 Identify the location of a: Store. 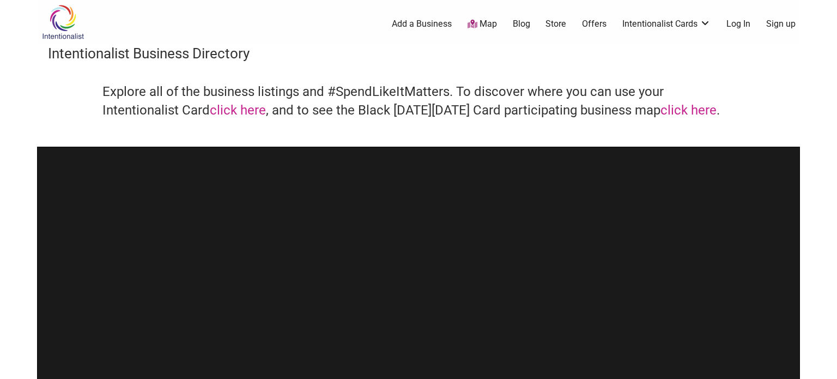
(556, 24).